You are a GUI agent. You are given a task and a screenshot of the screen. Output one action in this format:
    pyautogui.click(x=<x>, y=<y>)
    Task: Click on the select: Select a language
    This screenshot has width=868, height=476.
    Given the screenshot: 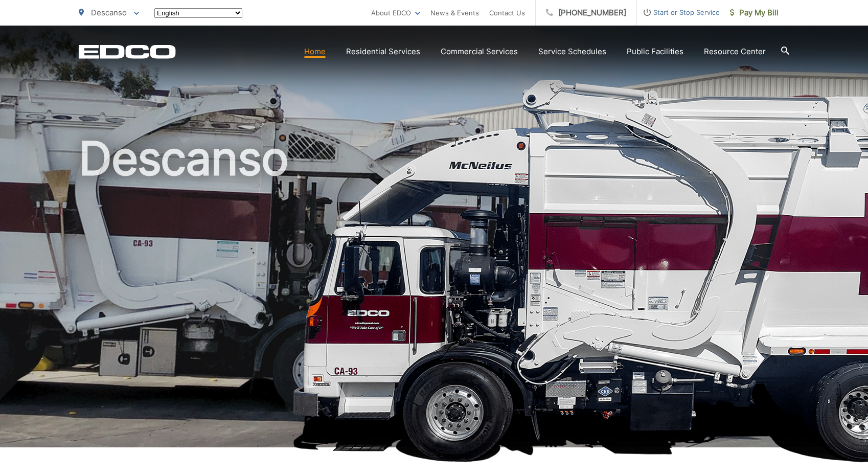 What is the action you would take?
    pyautogui.click(x=198, y=12)
    